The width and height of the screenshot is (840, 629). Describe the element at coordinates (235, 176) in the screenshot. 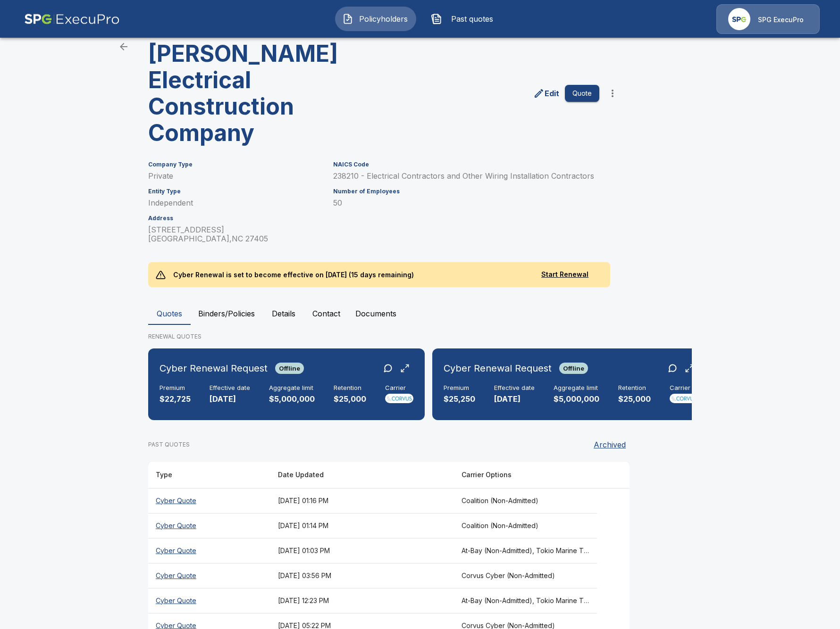

I see `p: Private` at that location.